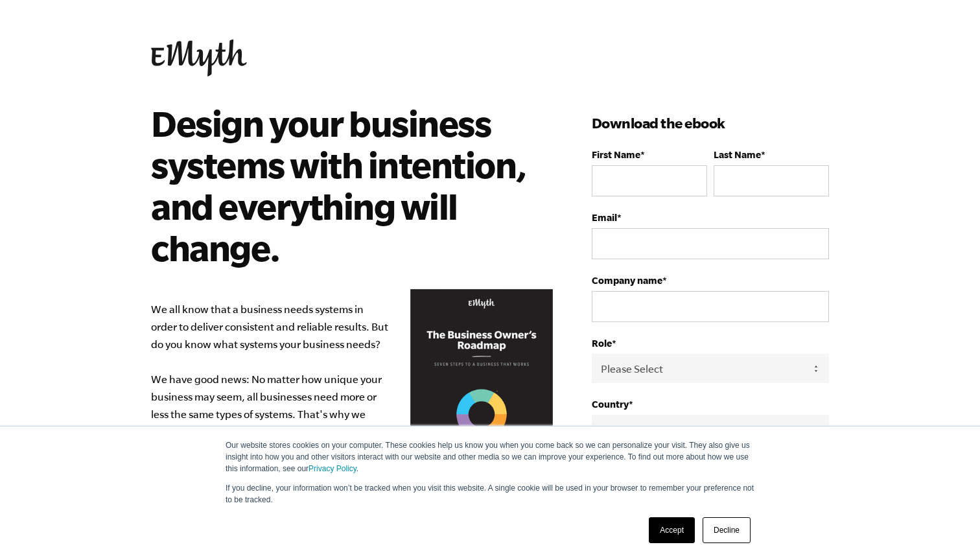  Describe the element at coordinates (736, 154) in the screenshot. I see `span: Last Name` at that location.